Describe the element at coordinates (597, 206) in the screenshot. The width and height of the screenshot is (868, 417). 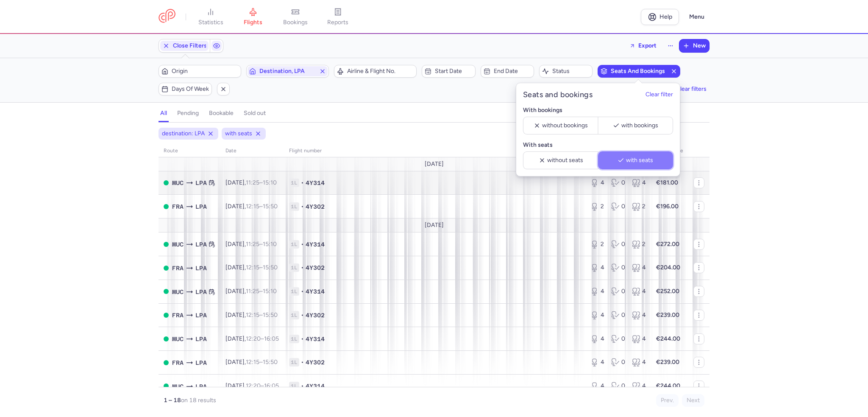
I see `div: 2` at that location.